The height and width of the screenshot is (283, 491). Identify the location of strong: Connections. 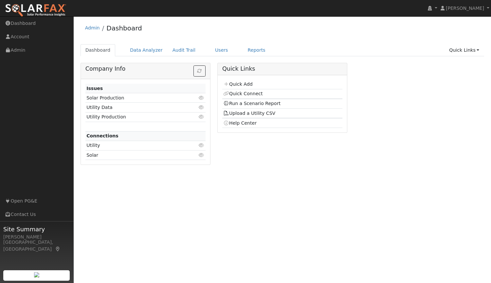
(103, 136).